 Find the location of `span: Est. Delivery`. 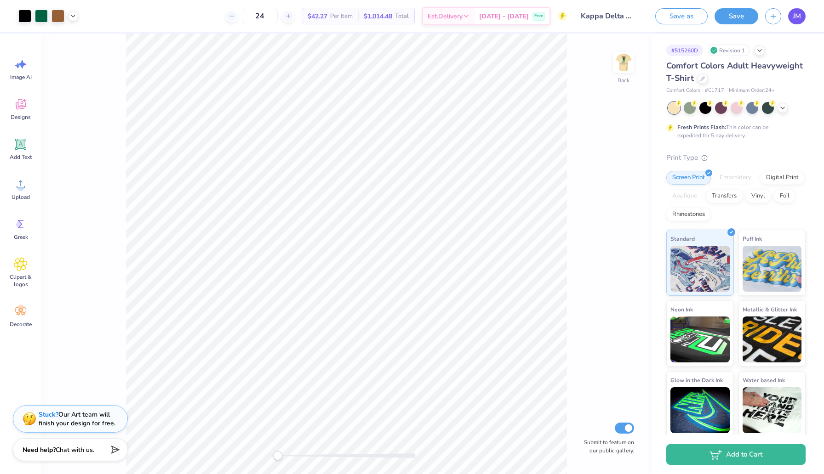

span: Est. Delivery is located at coordinates (445, 16).